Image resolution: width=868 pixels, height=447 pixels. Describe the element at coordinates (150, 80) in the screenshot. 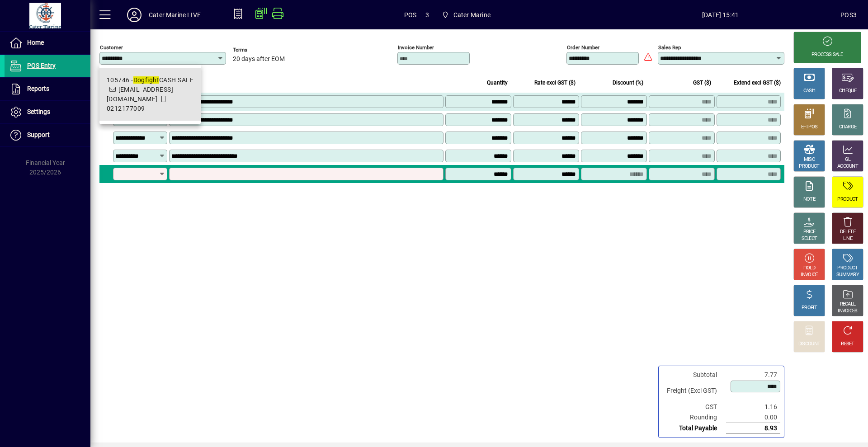

I see `div: 105746 - CASH SALE` at that location.